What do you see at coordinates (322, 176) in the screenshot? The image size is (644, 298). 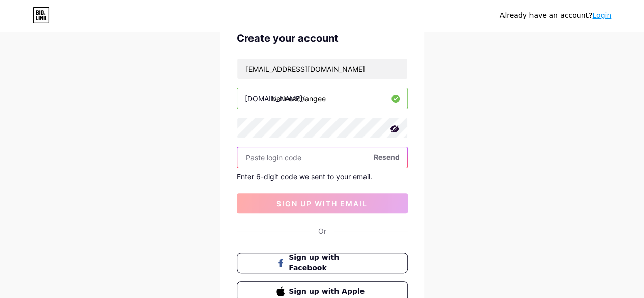 I see `div: Enter 6-digit code we sent to your email.` at bounding box center [322, 176].